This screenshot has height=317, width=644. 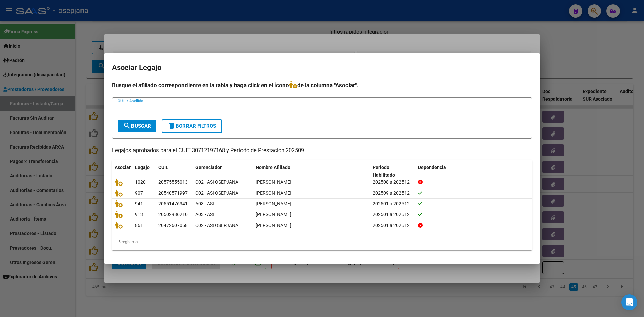 What do you see at coordinates (273, 204) in the screenshot?
I see `span: VERA SANTIAGO VALENTIN` at bounding box center [273, 204].